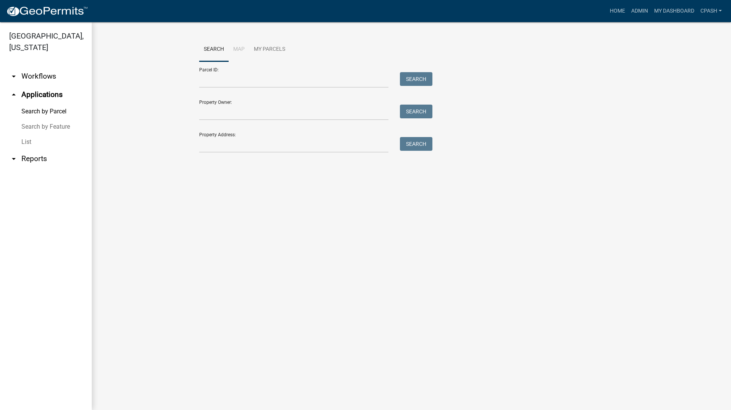 Image resolution: width=731 pixels, height=410 pixels. What do you see at coordinates (711, 11) in the screenshot?
I see `a: cpash` at bounding box center [711, 11].